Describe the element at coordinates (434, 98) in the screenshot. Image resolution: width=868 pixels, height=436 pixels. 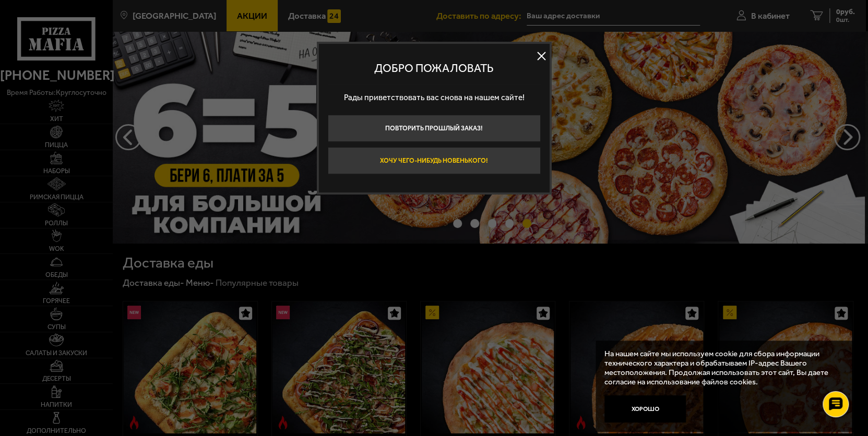
I see `p: Рады приветствовать вас снова на нашем сайте!` at that location.